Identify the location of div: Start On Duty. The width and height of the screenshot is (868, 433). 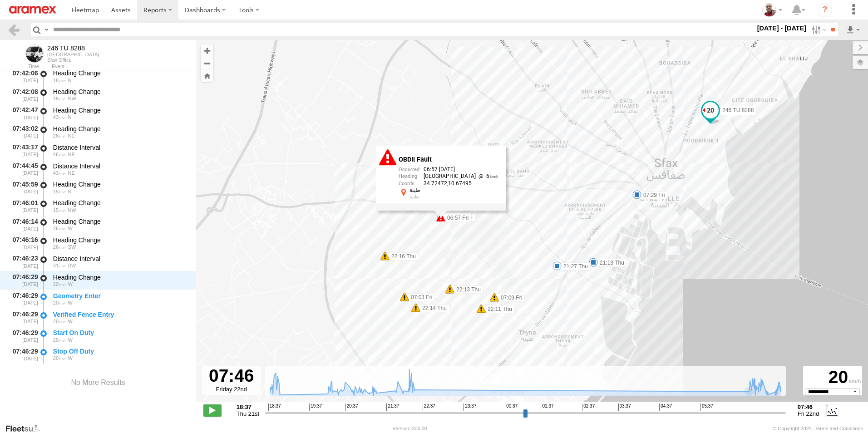
(120, 333).